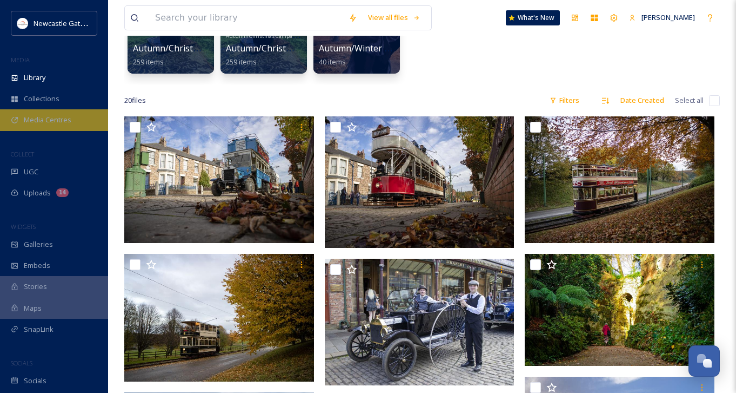 This screenshot has height=393, width=736. I want to click on span: SOCIALS, so click(22, 362).